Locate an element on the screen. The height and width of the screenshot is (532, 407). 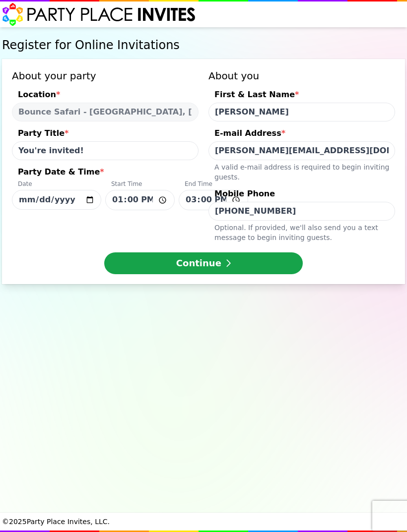
div: First & Last Name is located at coordinates (301, 95).